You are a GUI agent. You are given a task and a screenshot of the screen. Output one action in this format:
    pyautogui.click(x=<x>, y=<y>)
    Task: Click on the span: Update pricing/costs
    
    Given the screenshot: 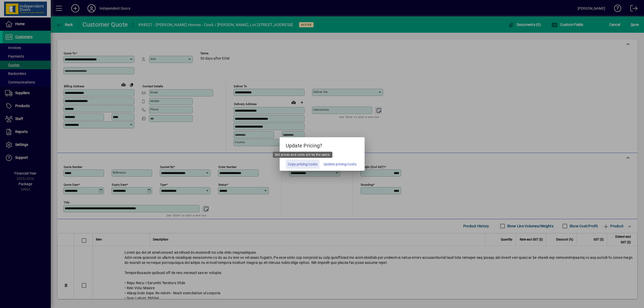 What is the action you would take?
    pyautogui.click(x=340, y=164)
    